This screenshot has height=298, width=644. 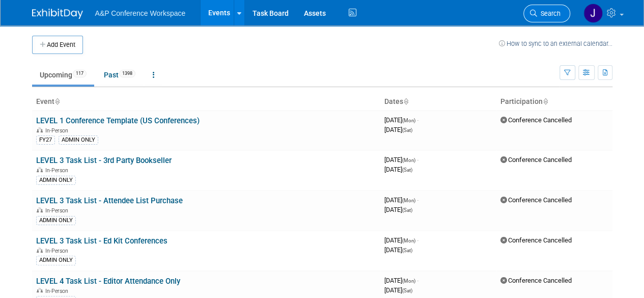 I want to click on img: Joseph Parry, so click(x=593, y=13).